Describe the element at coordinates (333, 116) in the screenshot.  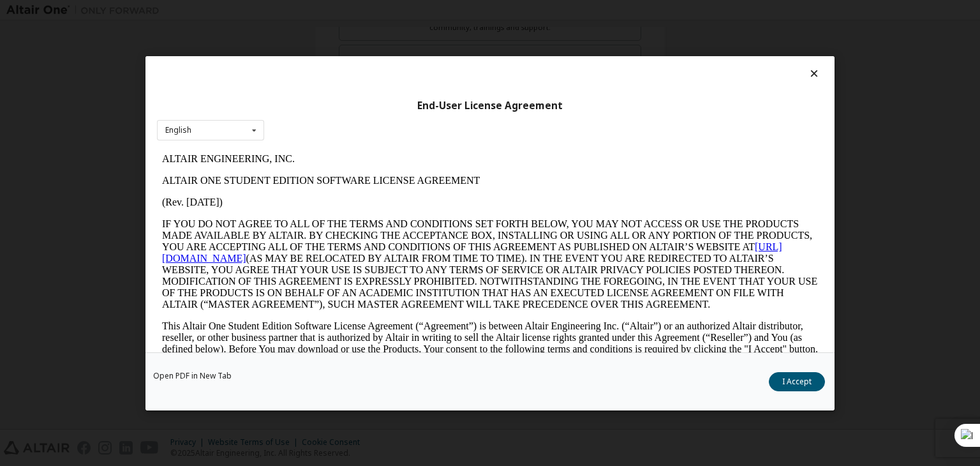
I see `p: IF YOU DO NOT AGREE TO ALL OF THE TERMS AND CONDITIONS SET FORTH BELOW, YOU MAY NOT ACCESS OR USE...` at that location.